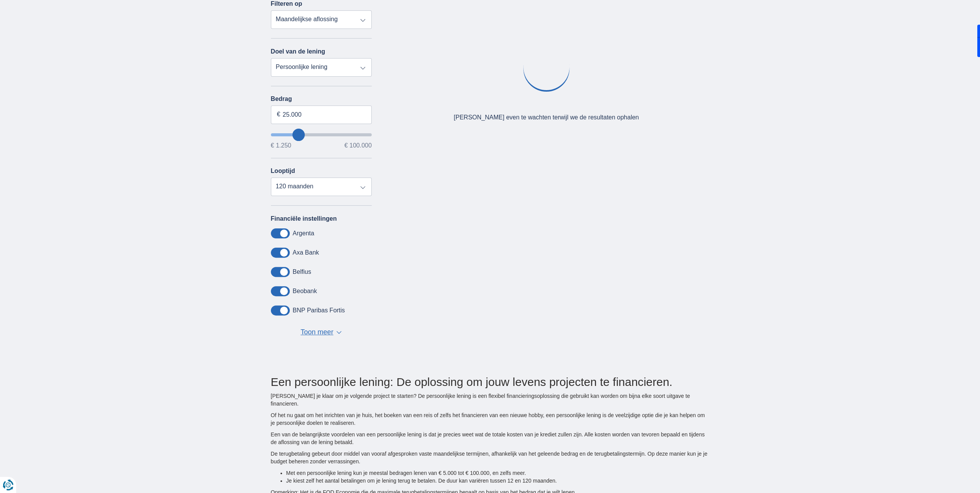 This screenshot has height=493, width=980. Describe the element at coordinates (317, 332) in the screenshot. I see `span: Toon meer` at that location.